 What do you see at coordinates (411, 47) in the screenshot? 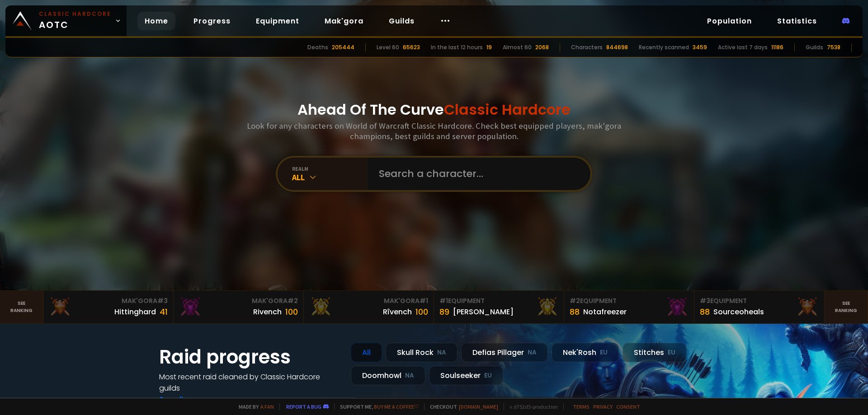
I see `div: 65623` at bounding box center [411, 47].